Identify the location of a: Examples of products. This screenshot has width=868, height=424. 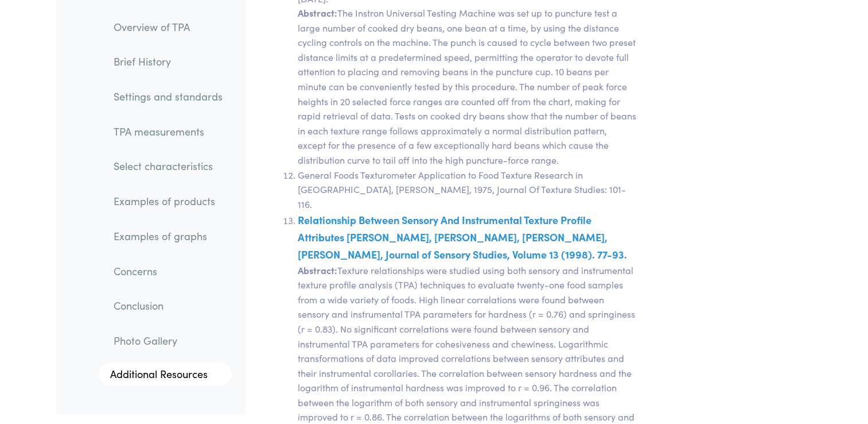
(168, 201).